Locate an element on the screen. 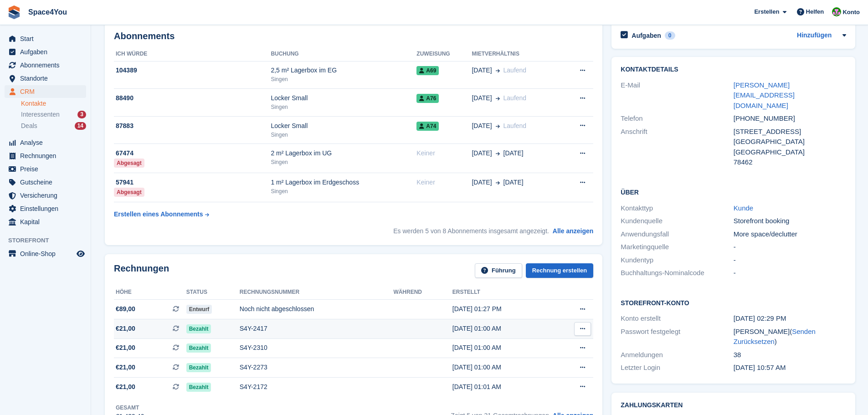 The width and height of the screenshot is (868, 415). span: A69 is located at coordinates (428, 70).